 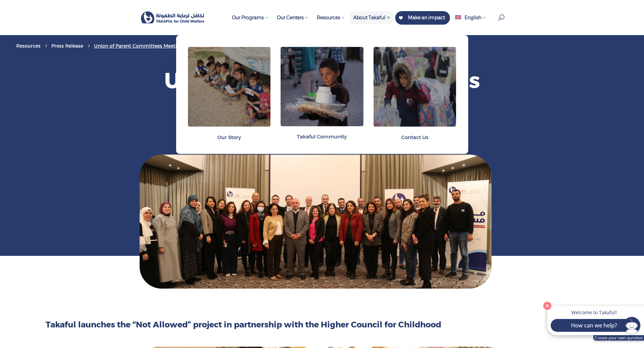 What do you see at coordinates (172, 46) in the screenshot?
I see `span: Union of Parent Committees Meeting For Project “NOT ALLOWED”` at bounding box center [172, 46].